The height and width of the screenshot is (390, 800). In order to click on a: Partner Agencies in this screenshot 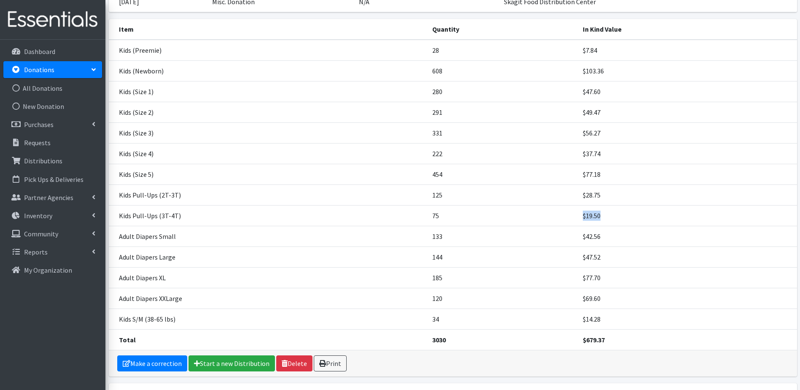, I will do `click(53, 197)`.